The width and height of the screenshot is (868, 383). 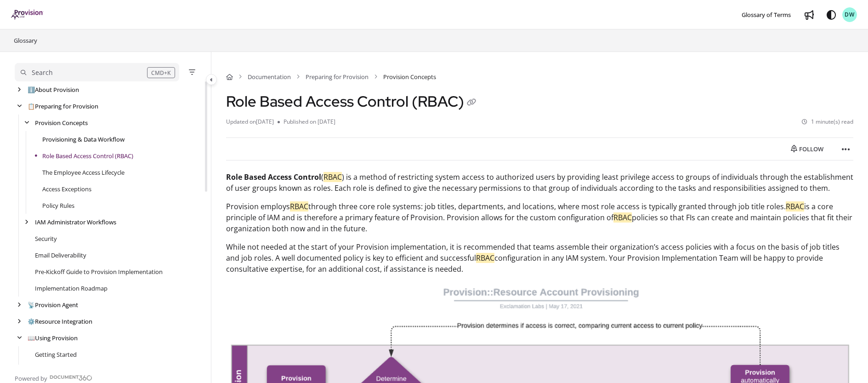 I want to click on a: Using Provision, so click(x=52, y=338).